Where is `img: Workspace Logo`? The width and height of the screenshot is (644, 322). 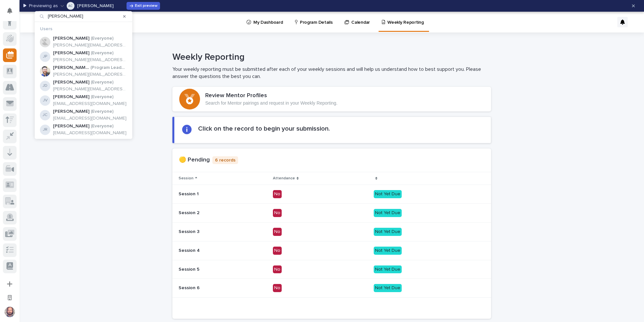 img: Workspace Logo is located at coordinates (47, 21).